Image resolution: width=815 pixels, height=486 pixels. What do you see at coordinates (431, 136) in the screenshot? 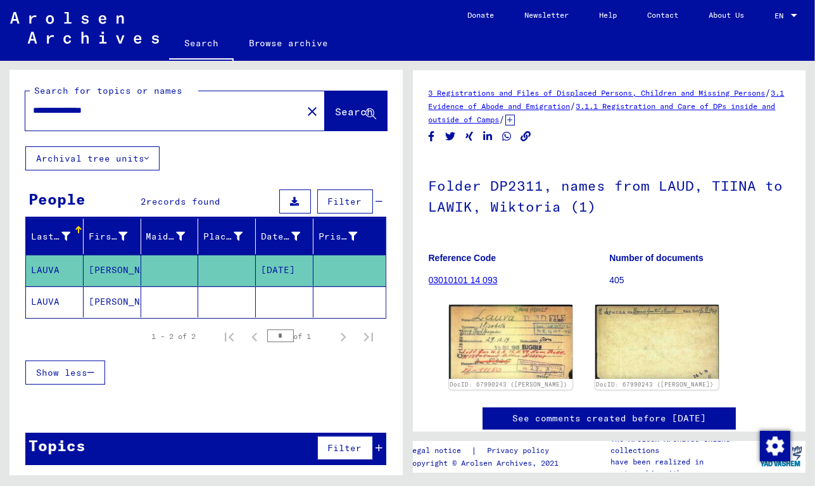
I see `button: Share on Facebook` at bounding box center [431, 136].